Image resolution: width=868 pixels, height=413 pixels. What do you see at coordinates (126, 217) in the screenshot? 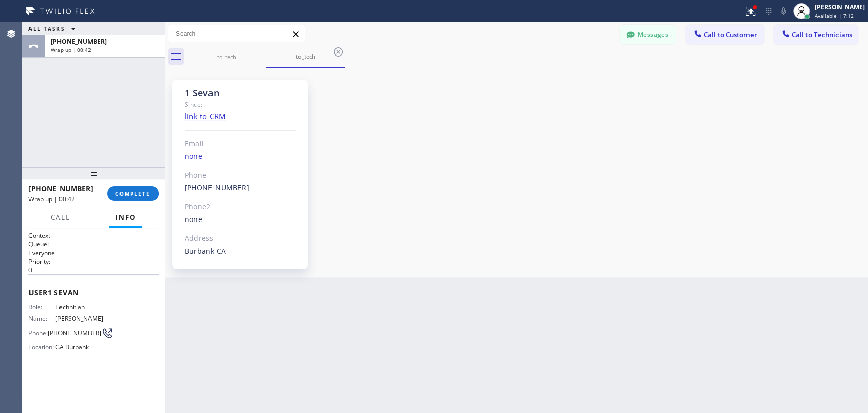
I see `span: Info` at bounding box center [126, 217].